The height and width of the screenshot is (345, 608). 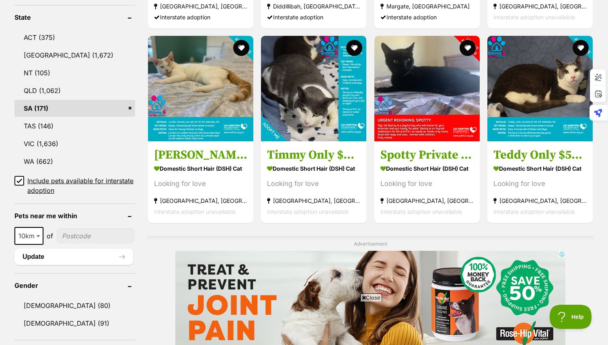 I want to click on h3: Timmy Only $50 Limited Time!, so click(x=314, y=155).